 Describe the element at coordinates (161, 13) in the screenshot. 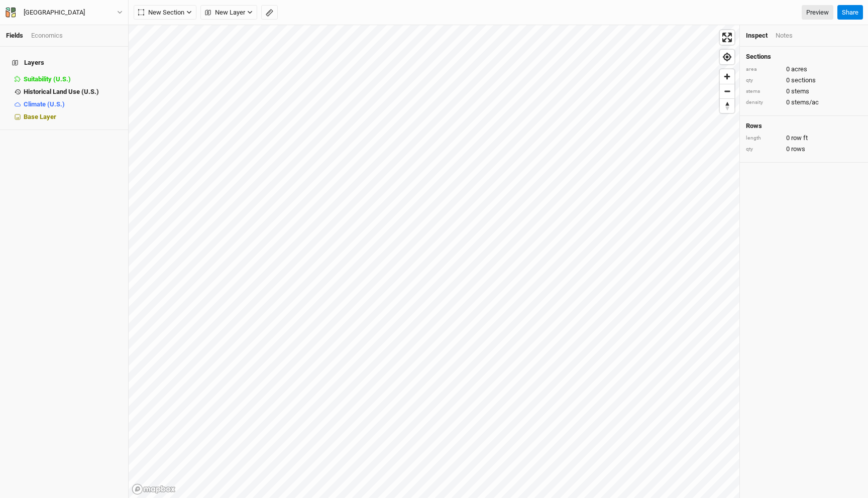

I see `span: New Section` at that location.